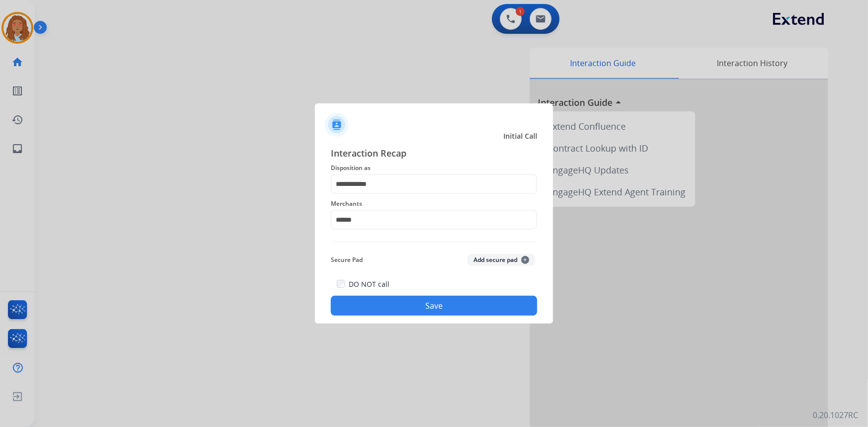 The image size is (868, 427). What do you see at coordinates (520, 136) in the screenshot?
I see `span: Initial Call` at bounding box center [520, 136].